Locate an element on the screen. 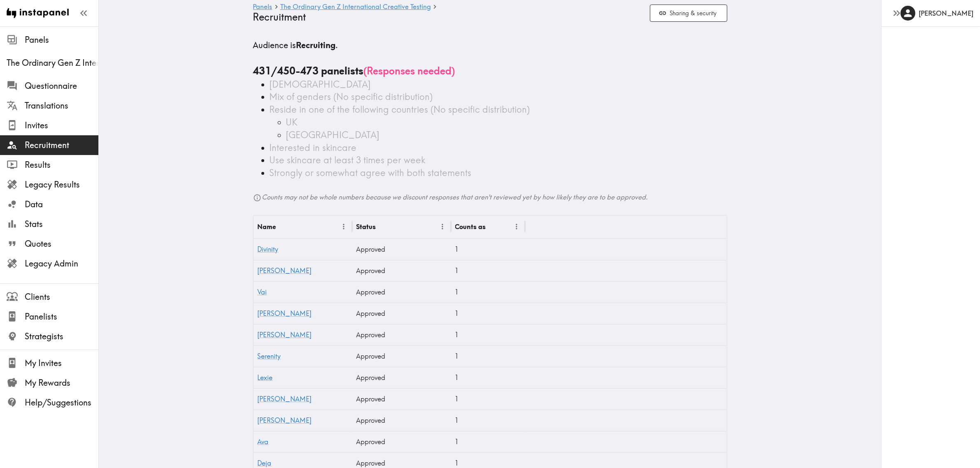  a: Ava is located at coordinates (263, 441).